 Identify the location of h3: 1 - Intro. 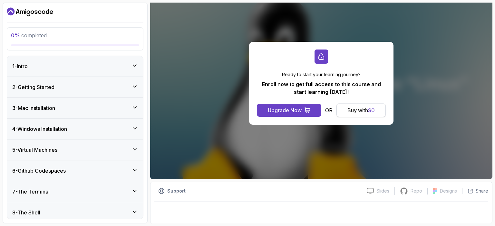
(20, 66).